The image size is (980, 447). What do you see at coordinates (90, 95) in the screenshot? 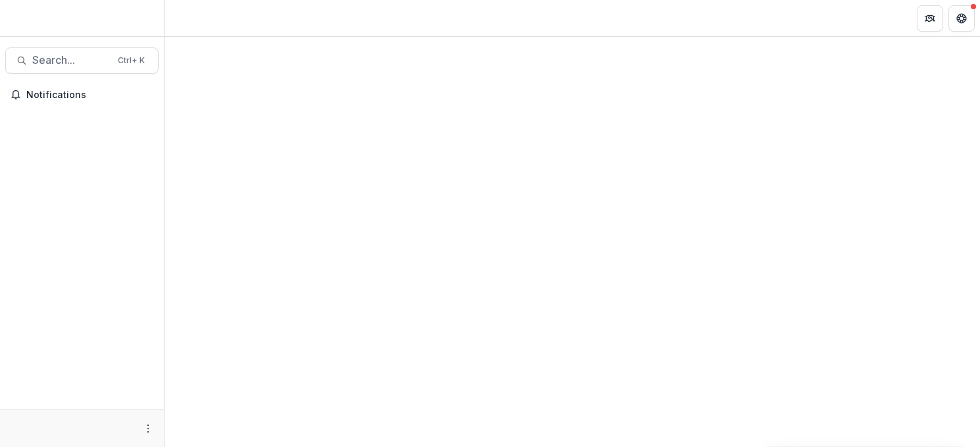
I see `span: Notifications` at bounding box center [90, 95].